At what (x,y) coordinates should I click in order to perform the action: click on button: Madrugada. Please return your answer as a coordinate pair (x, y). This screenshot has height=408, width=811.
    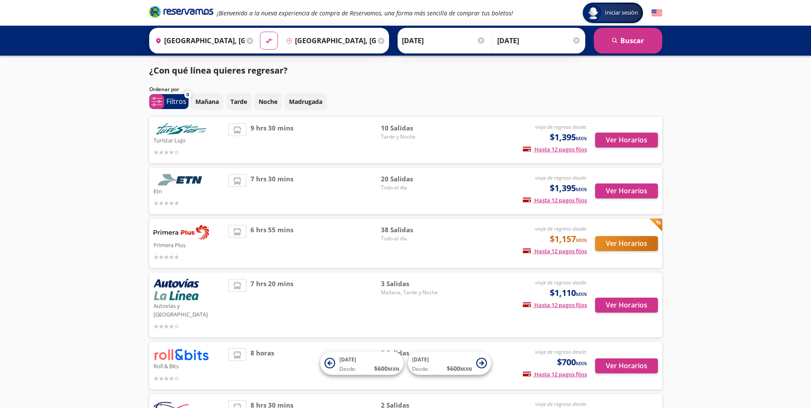
    Looking at the image, I should click on (306, 101).